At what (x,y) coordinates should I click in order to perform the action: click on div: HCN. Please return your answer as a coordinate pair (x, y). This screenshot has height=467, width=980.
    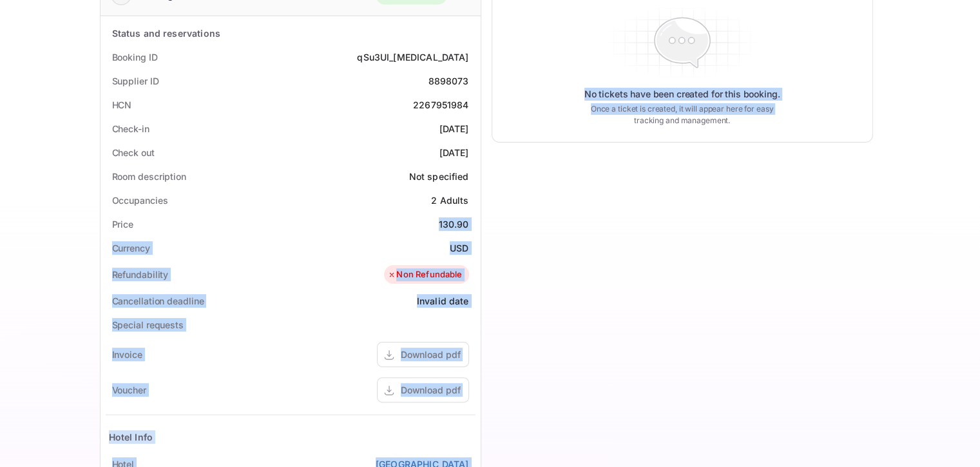
    Looking at the image, I should click on (122, 104).